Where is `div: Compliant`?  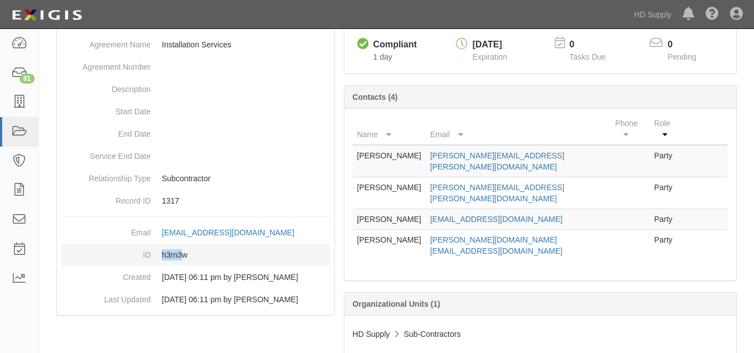
div: Compliant is located at coordinates (395, 45).